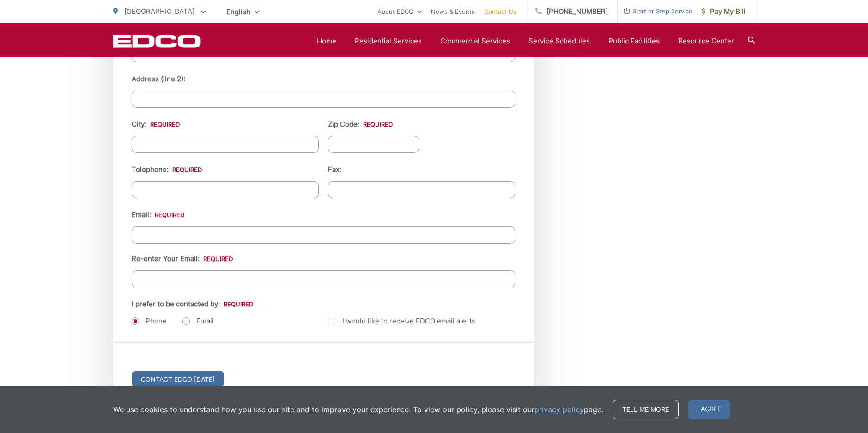  I want to click on label: I would like to receive EDCO email alerts, so click(402, 321).